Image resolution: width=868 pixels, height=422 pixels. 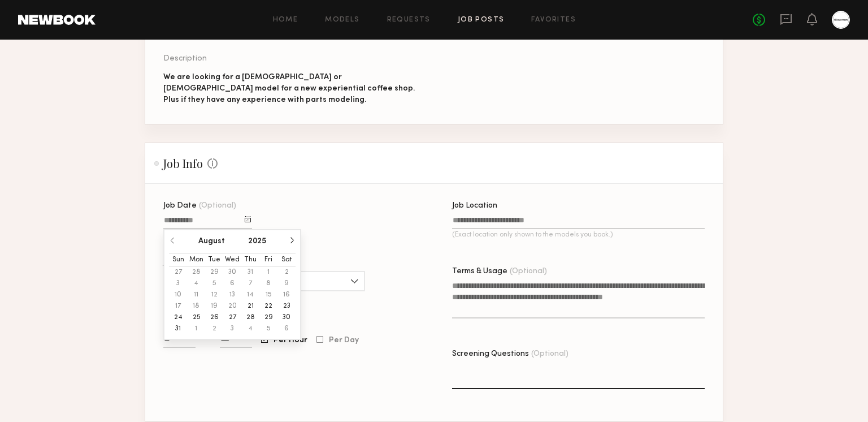 I want to click on input: Job Location(Exact location only shown to the models you book.), so click(x=578, y=222).